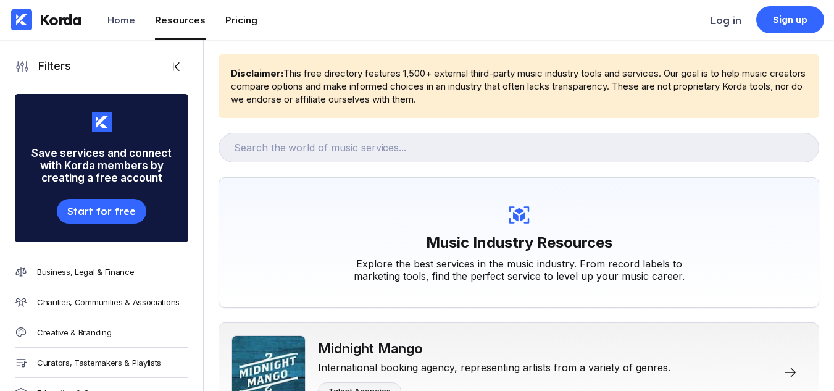 The width and height of the screenshot is (834, 391). What do you see at coordinates (121, 20) in the screenshot?
I see `div: Home` at bounding box center [121, 20].